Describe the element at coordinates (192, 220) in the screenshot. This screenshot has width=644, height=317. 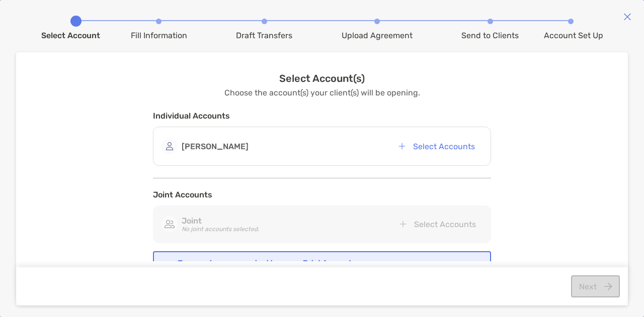
I see `strong: Joint` at that location.